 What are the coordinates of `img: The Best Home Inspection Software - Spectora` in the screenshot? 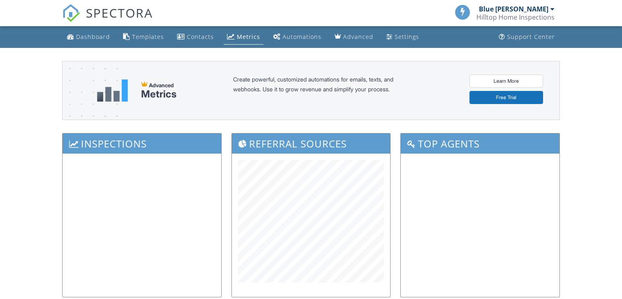 It's located at (71, 13).